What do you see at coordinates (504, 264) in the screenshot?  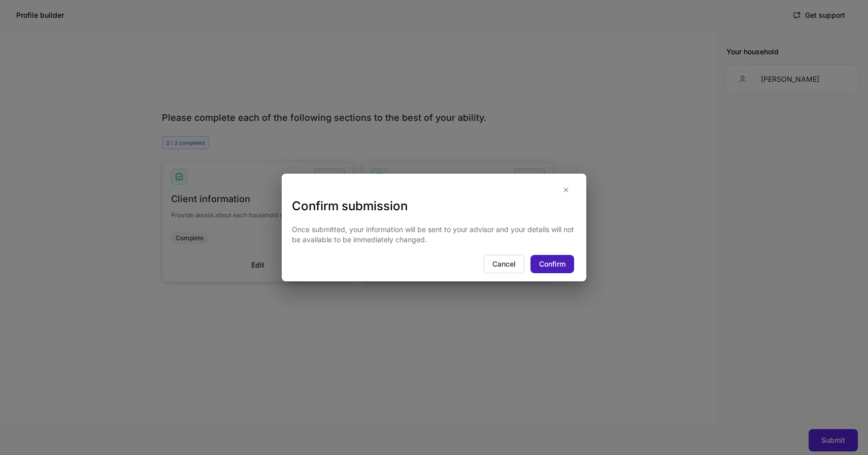 I see `div: Cancel` at bounding box center [504, 264].